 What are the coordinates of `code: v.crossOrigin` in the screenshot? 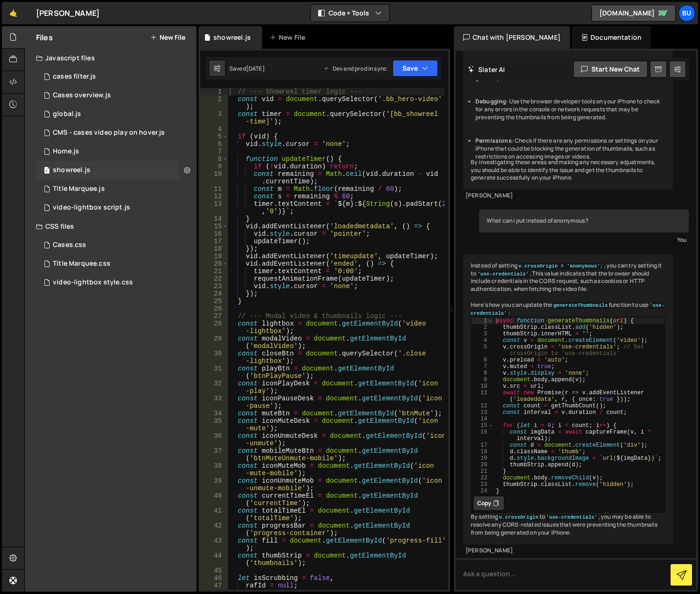 It's located at (519, 517).